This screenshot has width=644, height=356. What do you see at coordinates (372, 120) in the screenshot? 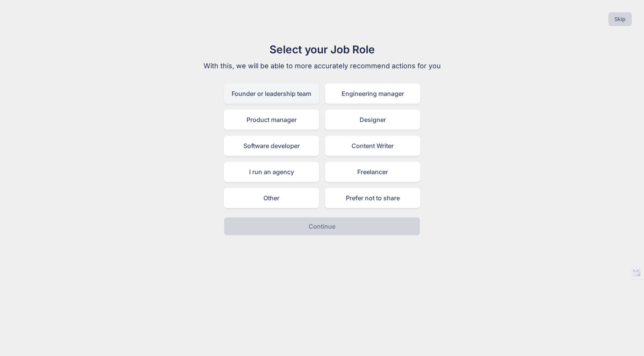
I see `div: Designer` at bounding box center [372, 120].